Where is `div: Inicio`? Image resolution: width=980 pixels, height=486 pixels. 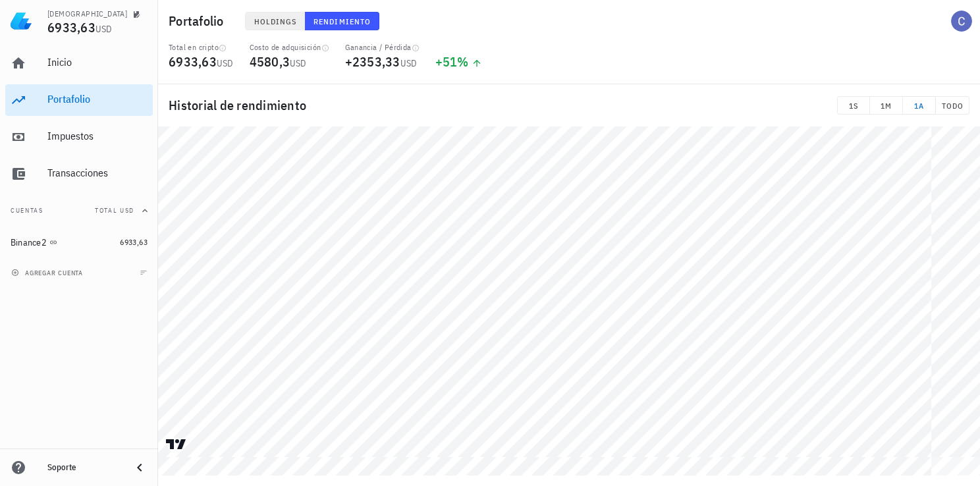
div: Inicio is located at coordinates (98, 62).